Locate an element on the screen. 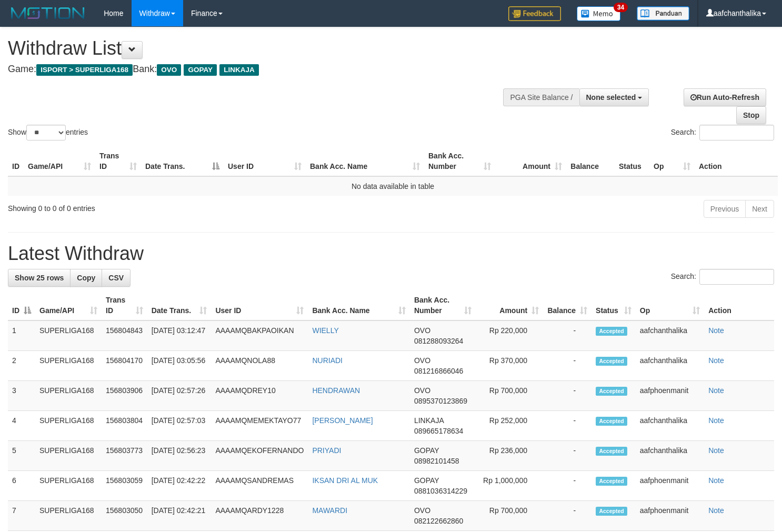  th: Bank Acc. Number: activate to sort column ascending is located at coordinates (443, 305).